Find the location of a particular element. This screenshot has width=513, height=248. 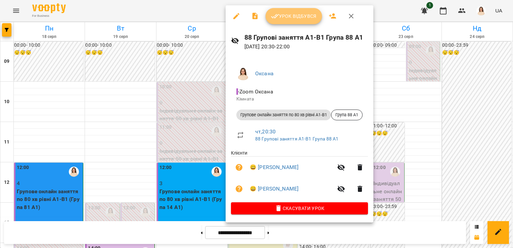

span: Скасувати Урок is located at coordinates (299, 208).